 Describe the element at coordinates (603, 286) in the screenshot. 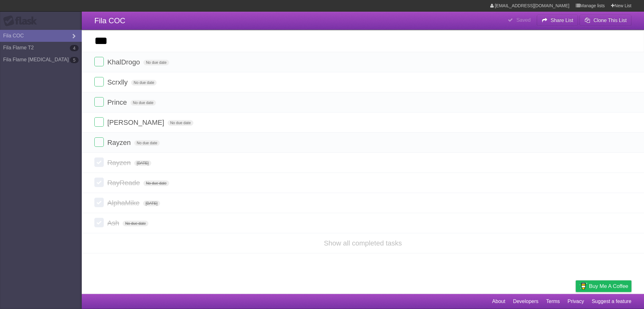

I see `a: Buy me a coffee` at that location.